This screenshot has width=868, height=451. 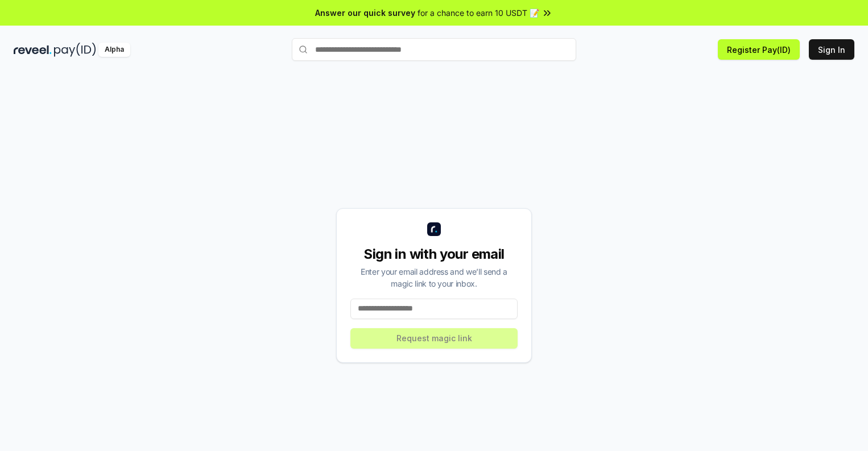 What do you see at coordinates (114, 50) in the screenshot?
I see `div: Alpha` at bounding box center [114, 50].